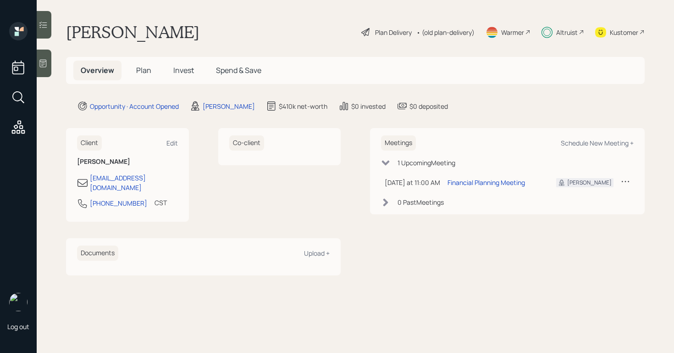 Image resolution: width=674 pixels, height=353 pixels. What do you see at coordinates (513, 32) in the screenshot?
I see `div: Warmer` at bounding box center [513, 32].